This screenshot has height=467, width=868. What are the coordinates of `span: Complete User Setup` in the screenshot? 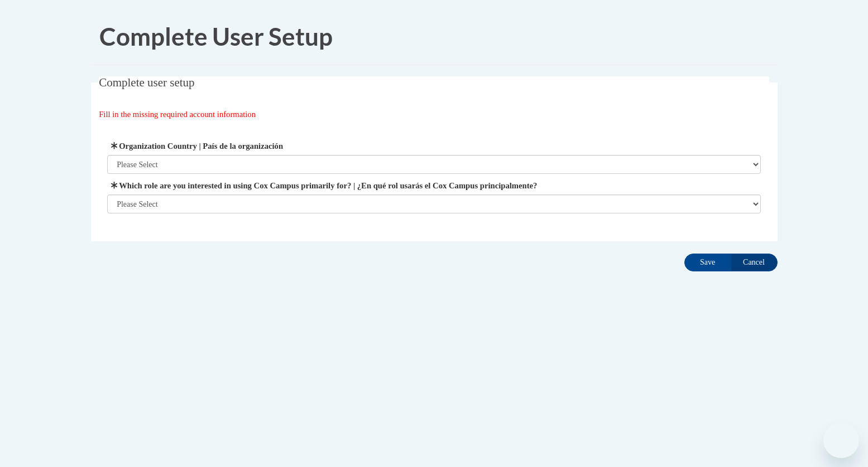 It's located at (216, 36).